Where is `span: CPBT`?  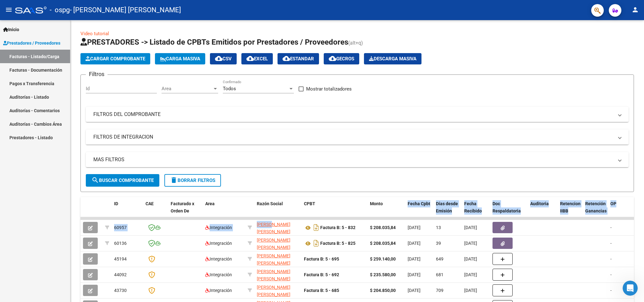 span: CPBT is located at coordinates (310, 204).